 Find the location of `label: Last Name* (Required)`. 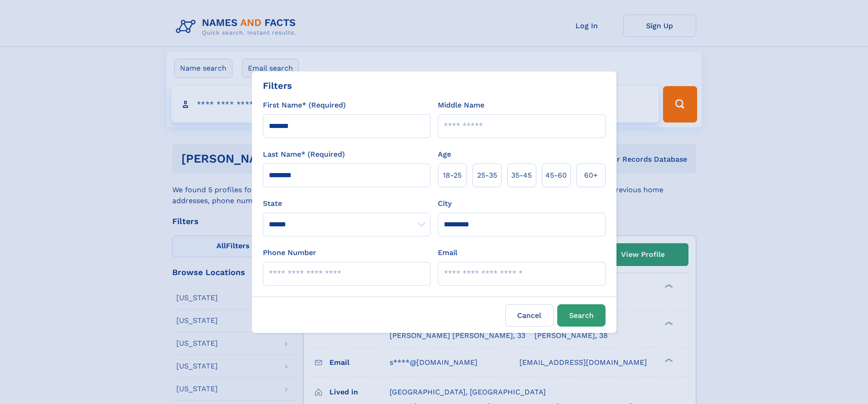

label: Last Name* (Required) is located at coordinates (304, 154).